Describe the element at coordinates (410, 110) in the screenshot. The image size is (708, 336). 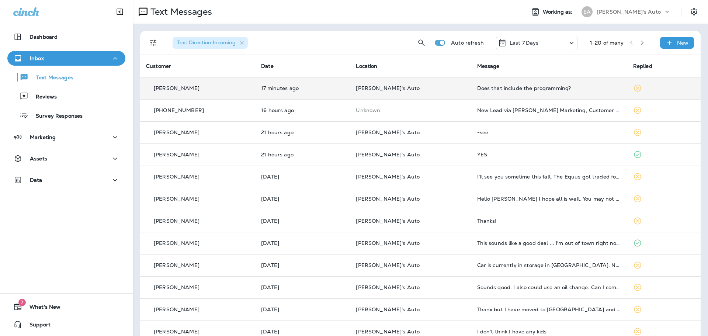
I see `p: This customer does not have a last location and the phone number they messaged is not assigned to...` at that location.